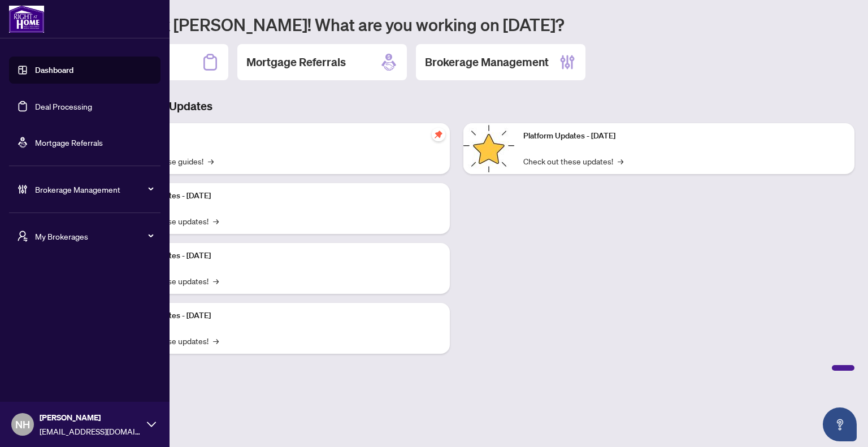 The width and height of the screenshot is (868, 447). Describe the element at coordinates (69, 143) in the screenshot. I see `a: Mortgage Referrals` at that location.